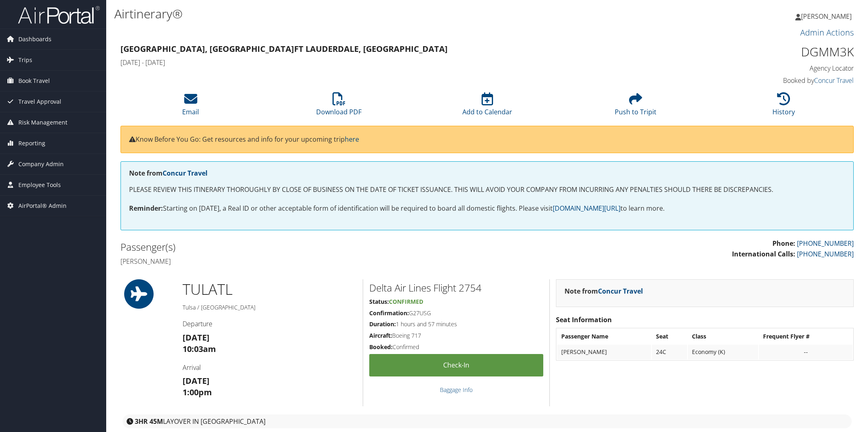 The image size is (868, 432). Describe the element at coordinates (301, 248) in the screenshot. I see `h2: Passenger(s)` at that location.